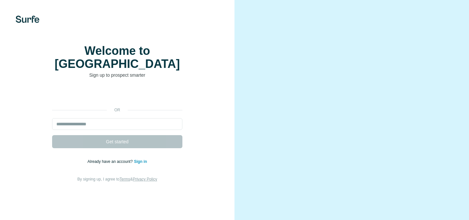  Describe the element at coordinates (125, 179) in the screenshot. I see `a: Terms` at that location.